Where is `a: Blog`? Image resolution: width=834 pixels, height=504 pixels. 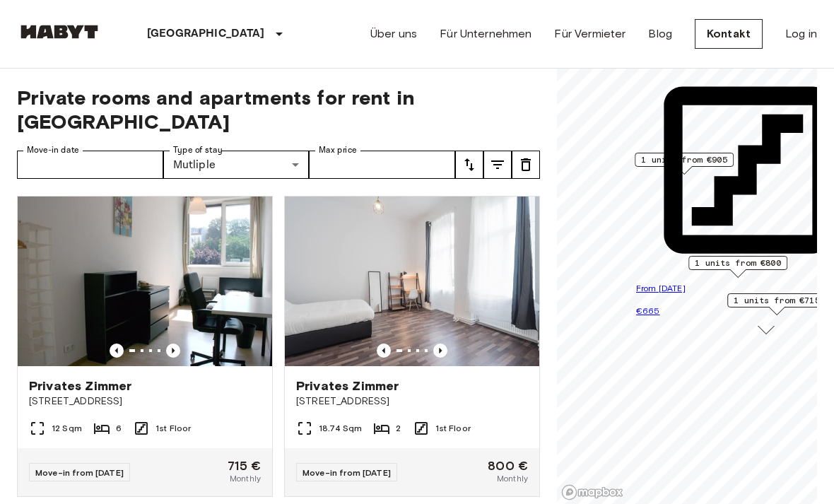 a: Blog is located at coordinates (660, 34).